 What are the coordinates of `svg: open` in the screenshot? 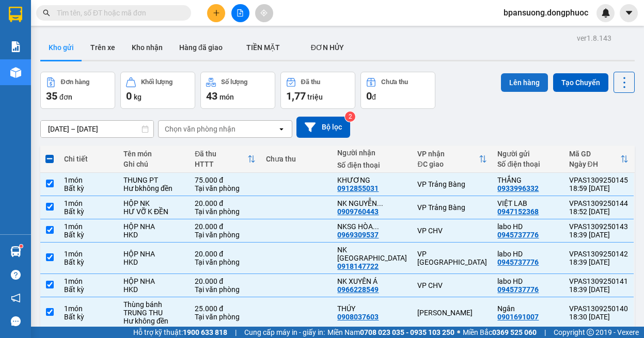 It's located at (282, 129).